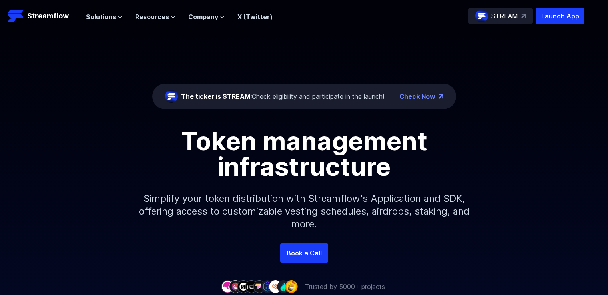 The width and height of the screenshot is (608, 295). I want to click on a: X (Twitter), so click(255, 17).